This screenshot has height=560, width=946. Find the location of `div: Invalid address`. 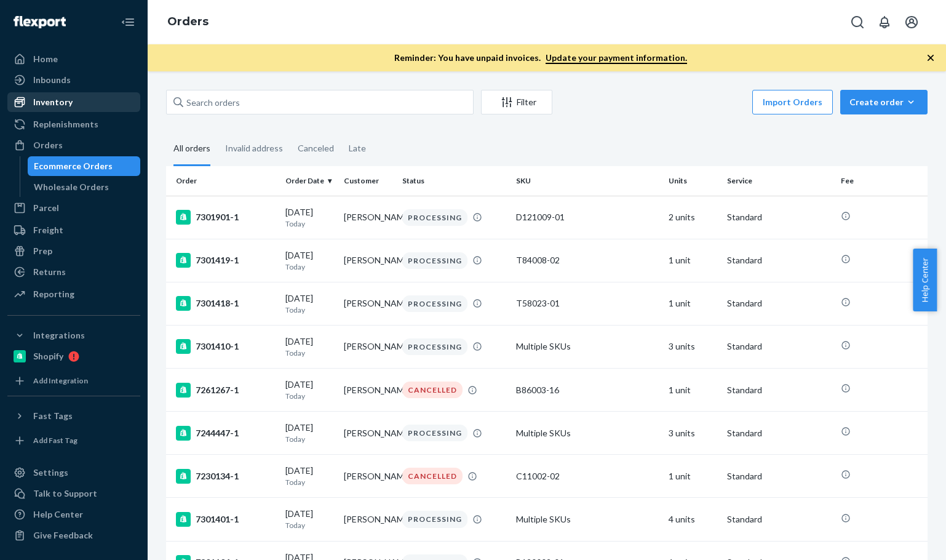

div: Invalid address is located at coordinates (254, 148).